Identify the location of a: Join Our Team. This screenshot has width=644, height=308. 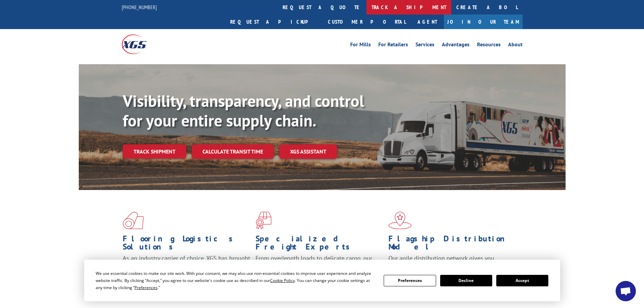
(483, 22).